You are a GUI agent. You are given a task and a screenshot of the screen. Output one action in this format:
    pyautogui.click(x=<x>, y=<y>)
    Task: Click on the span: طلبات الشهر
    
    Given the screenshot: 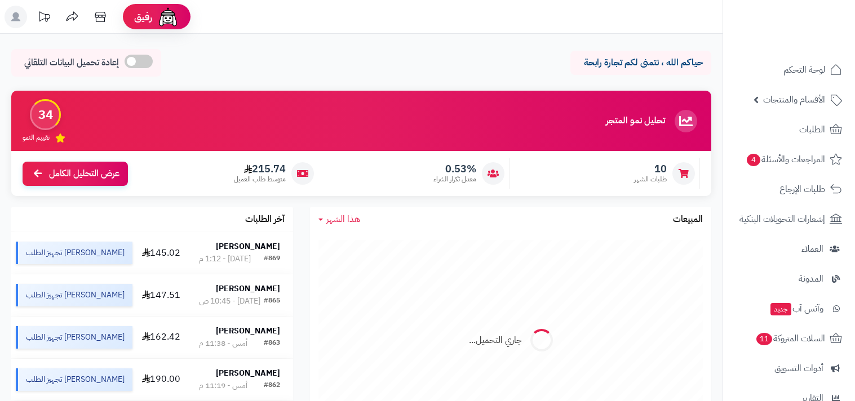 What is the action you would take?
    pyautogui.click(x=650, y=179)
    